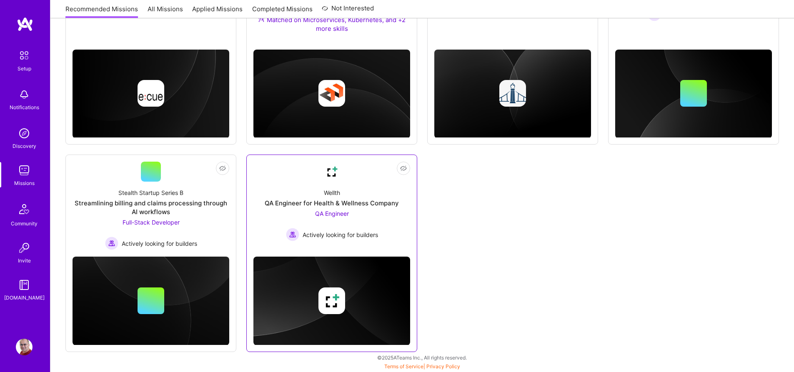 This screenshot has height=372, width=794. Describe the element at coordinates (217, 11) in the screenshot. I see `a: Applied Missions` at that location.